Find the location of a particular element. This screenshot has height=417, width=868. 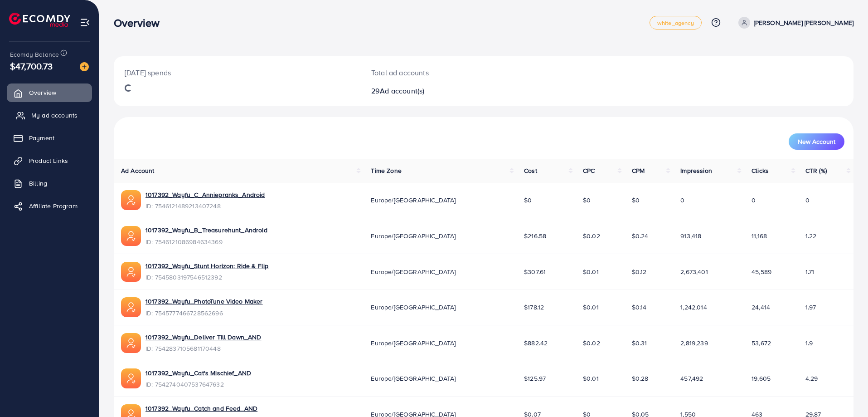

span: Ad account(s) is located at coordinates (403, 91).